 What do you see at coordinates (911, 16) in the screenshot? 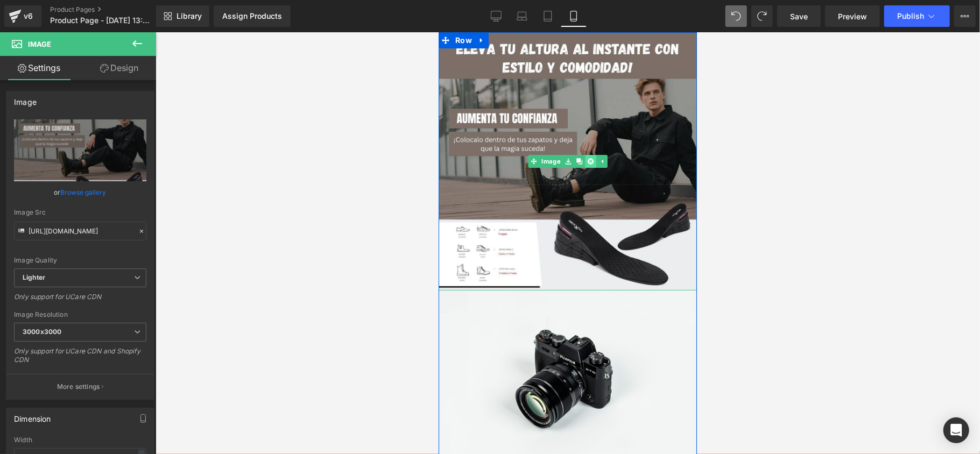
I see `span: Publish` at bounding box center [911, 16].